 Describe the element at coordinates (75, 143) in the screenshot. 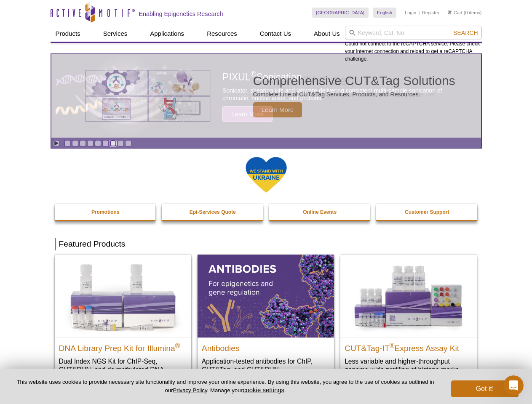

I see `a: Go to slide 2` at that location.